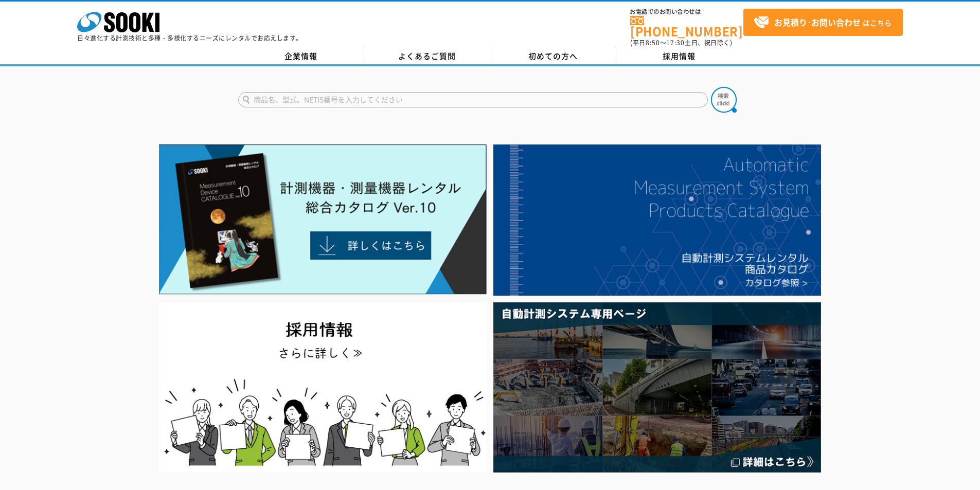 The width and height of the screenshot is (980, 490). I want to click on img: SOOKI recruit, so click(323, 387).